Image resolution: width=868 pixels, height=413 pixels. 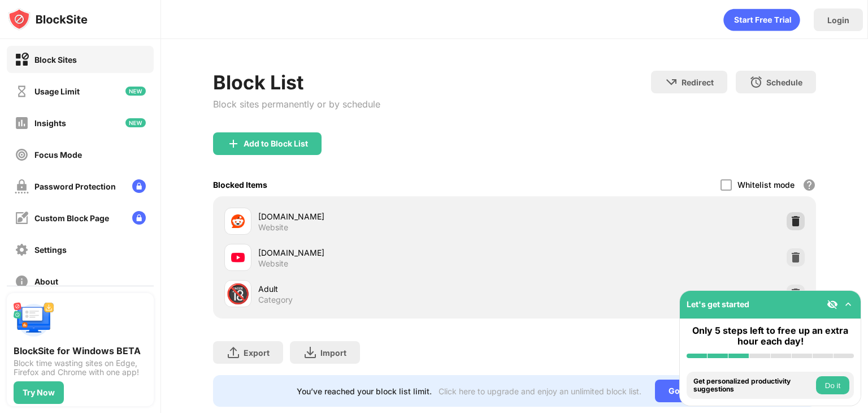 I want to click on div: Login, so click(x=839, y=20).